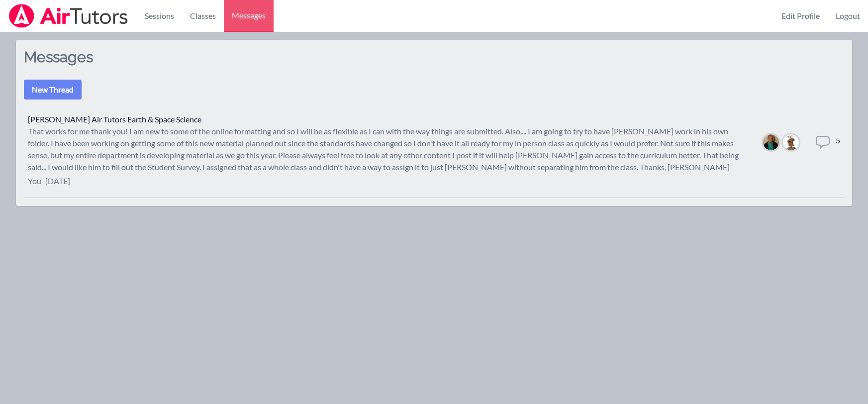  What do you see at coordinates (771, 142) in the screenshot?
I see `img: Amy Ayers` at bounding box center [771, 142].